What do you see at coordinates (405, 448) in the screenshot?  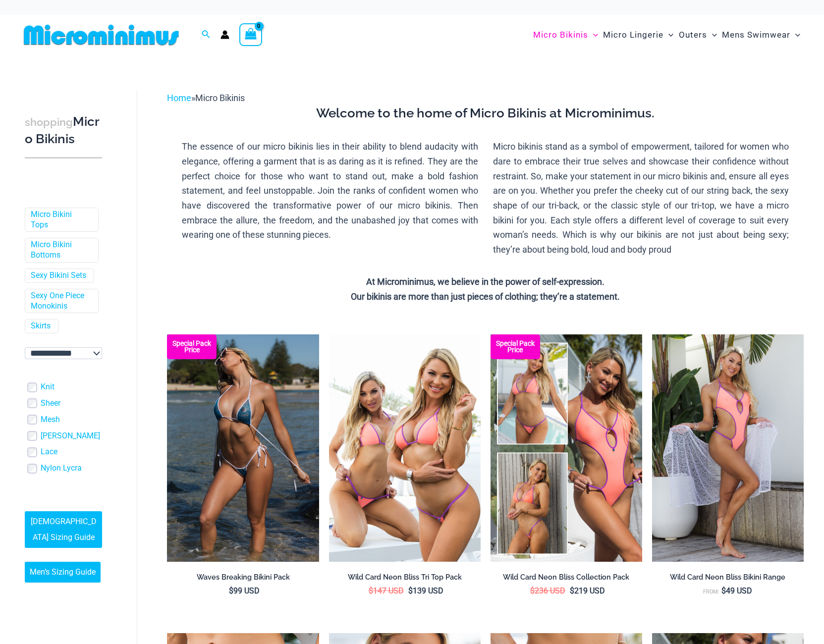 I see `img: Wild Card Neon Bliss Tri Top Pack` at bounding box center [405, 448].